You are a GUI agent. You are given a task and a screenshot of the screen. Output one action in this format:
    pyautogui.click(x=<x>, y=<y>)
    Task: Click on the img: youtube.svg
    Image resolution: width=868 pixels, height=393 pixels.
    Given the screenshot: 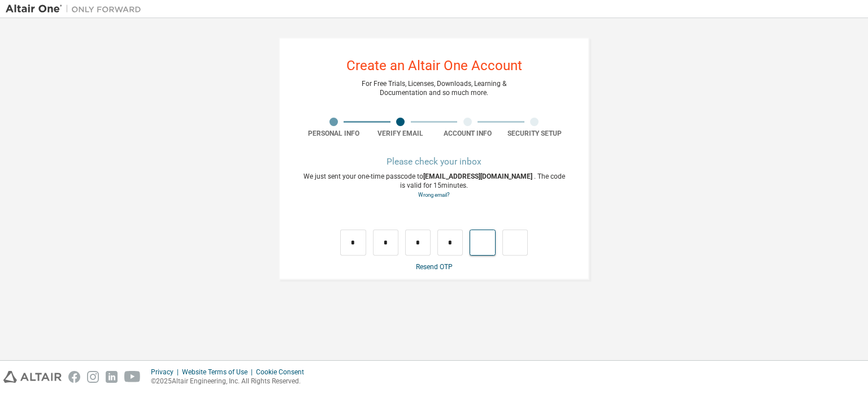 What is the action you would take?
    pyautogui.click(x=132, y=376)
    